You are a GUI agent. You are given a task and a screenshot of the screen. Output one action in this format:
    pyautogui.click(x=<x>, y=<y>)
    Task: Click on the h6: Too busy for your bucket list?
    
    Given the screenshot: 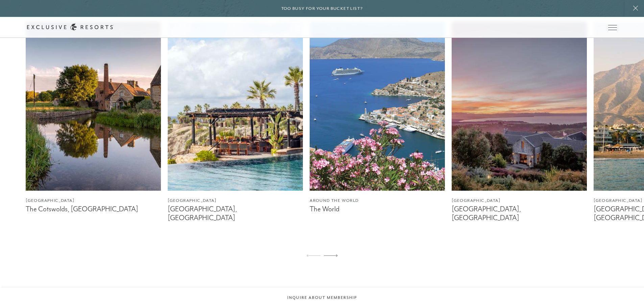 What is the action you would take?
    pyautogui.click(x=322, y=9)
    